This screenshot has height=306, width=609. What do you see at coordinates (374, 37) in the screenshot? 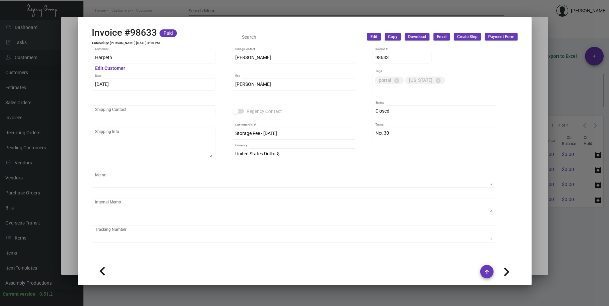
I see `span: Edit` at bounding box center [374, 37].